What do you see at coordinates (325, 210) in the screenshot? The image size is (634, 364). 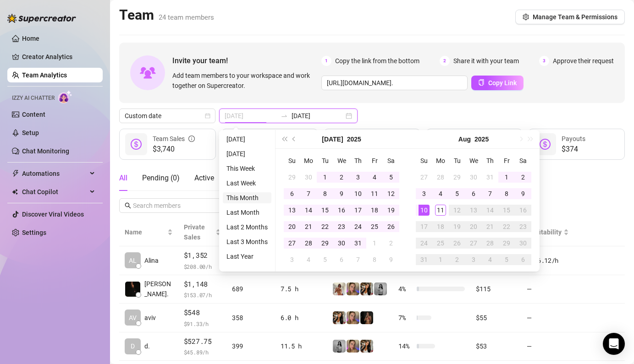 I see `td: 2025-07-15` at bounding box center [325, 210].